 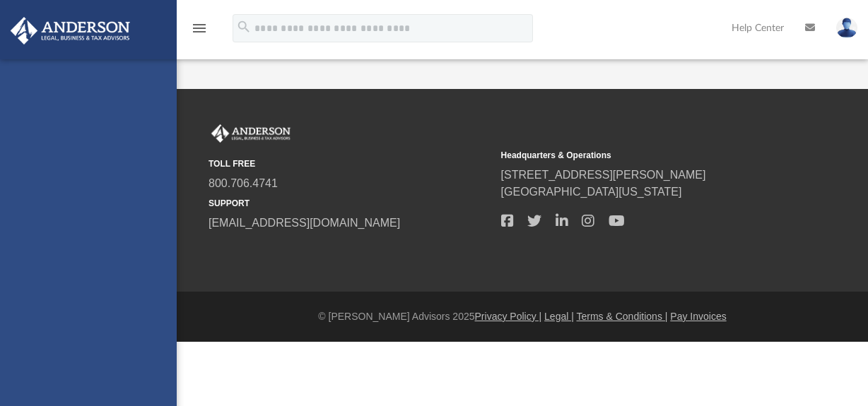 I want to click on small: TOLL FREE, so click(x=349, y=164).